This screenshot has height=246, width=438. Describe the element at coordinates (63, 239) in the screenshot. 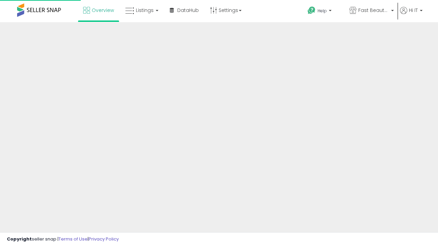

I see `div: seller snap | |` at that location.